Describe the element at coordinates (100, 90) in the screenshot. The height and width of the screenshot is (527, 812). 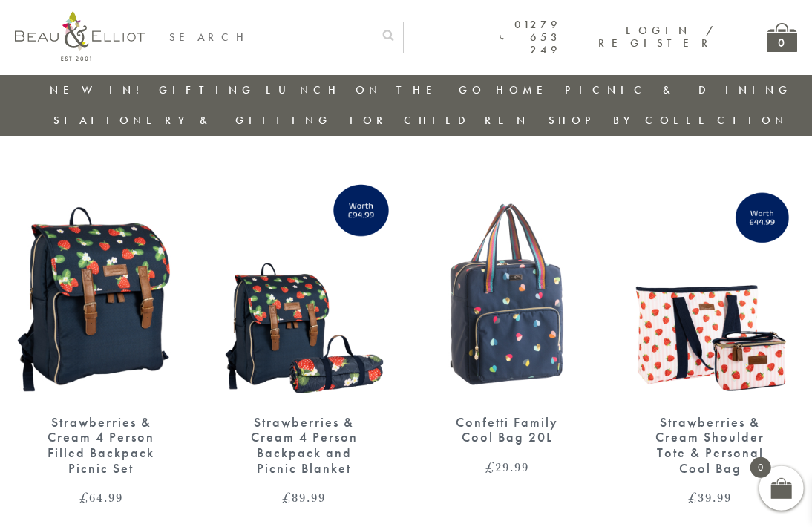
I see `a: New in!` at that location.